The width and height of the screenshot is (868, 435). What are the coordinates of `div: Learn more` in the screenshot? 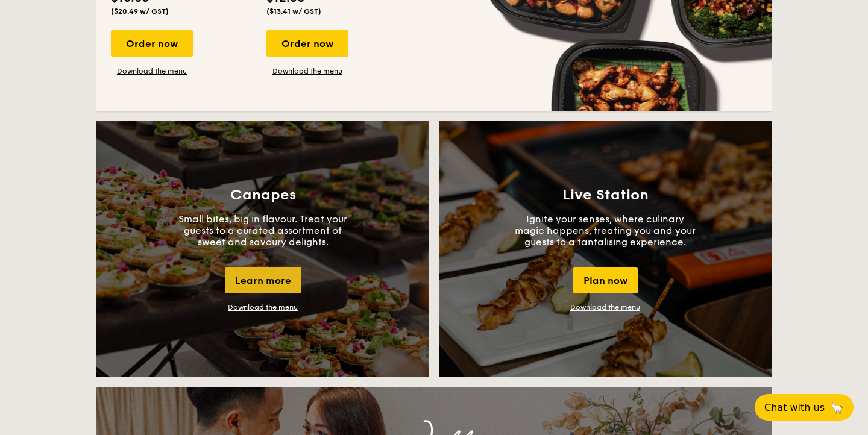 It's located at (263, 280).